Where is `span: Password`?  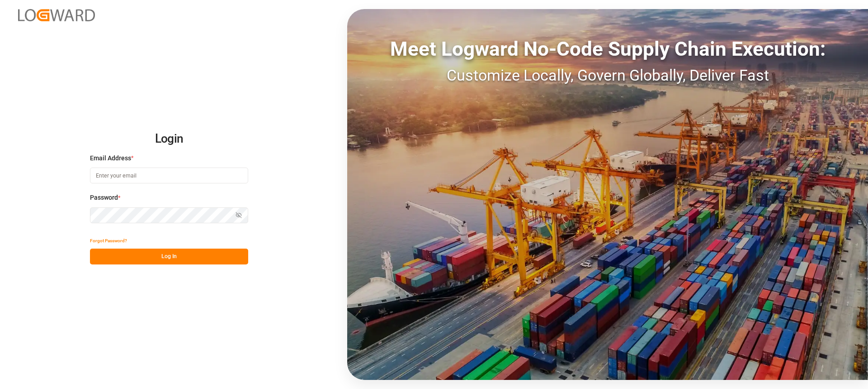
span: Password is located at coordinates (104, 198).